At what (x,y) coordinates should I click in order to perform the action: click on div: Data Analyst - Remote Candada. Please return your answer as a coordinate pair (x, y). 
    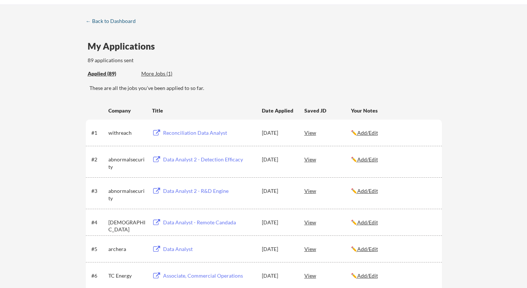
    Looking at the image, I should click on (209, 222).